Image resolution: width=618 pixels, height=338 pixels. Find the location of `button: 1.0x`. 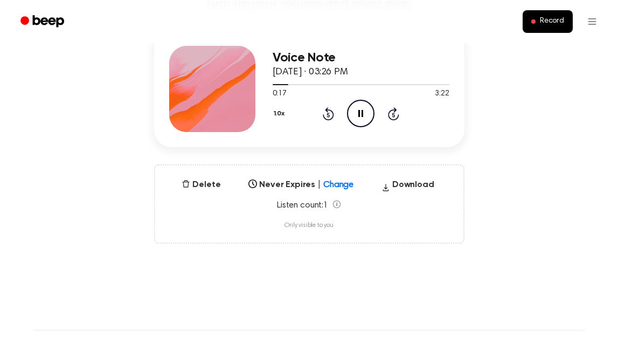

button: 1.0x is located at coordinates (281, 114).